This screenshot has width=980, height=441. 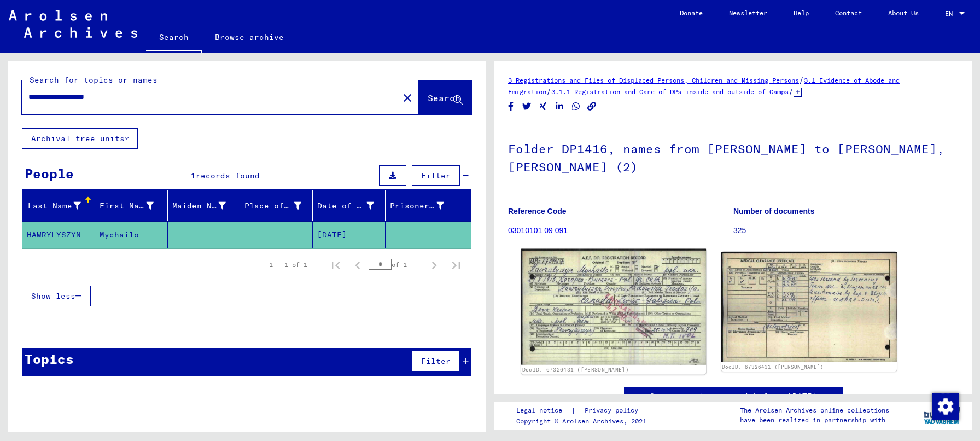 What do you see at coordinates (358, 265) in the screenshot?
I see `button: Previous page` at bounding box center [358, 265].